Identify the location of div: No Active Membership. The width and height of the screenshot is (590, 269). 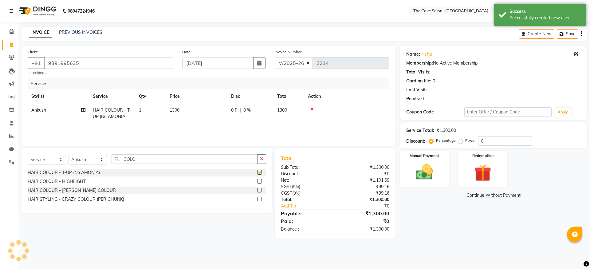
(494, 63).